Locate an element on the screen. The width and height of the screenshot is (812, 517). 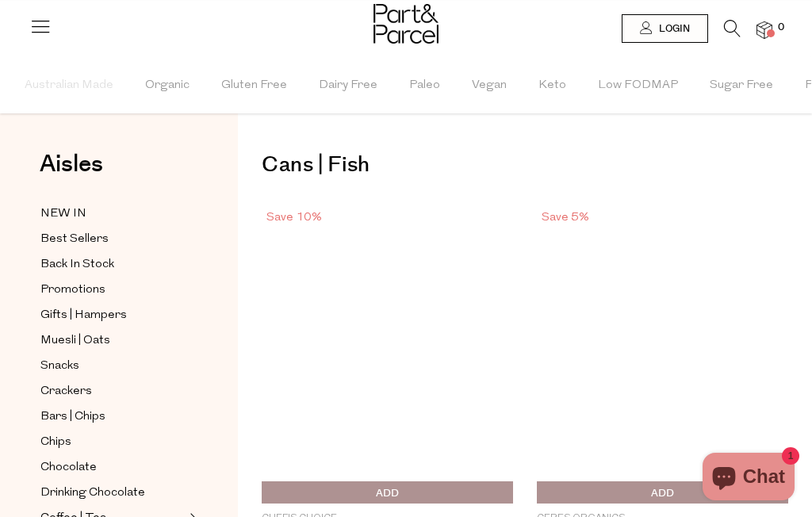
span: Dairy Free is located at coordinates (348, 85).